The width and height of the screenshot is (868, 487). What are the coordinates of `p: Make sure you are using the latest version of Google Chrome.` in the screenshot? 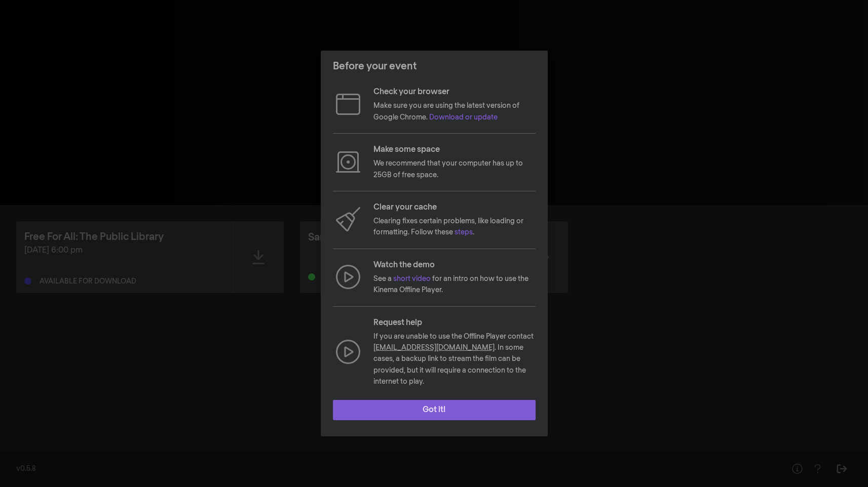 It's located at (454, 111).